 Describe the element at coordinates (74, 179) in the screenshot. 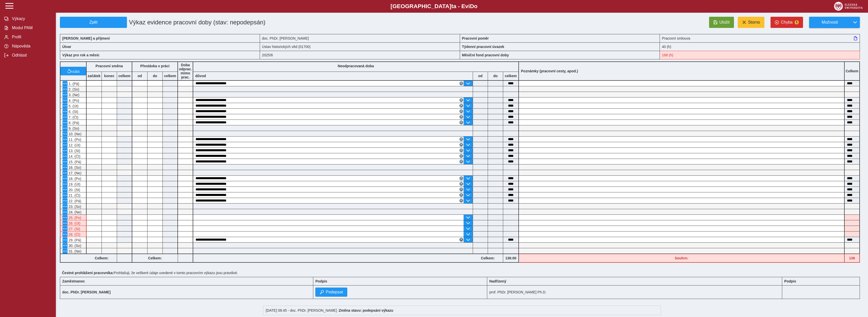

I see `span: 18. (Po)` at that location.